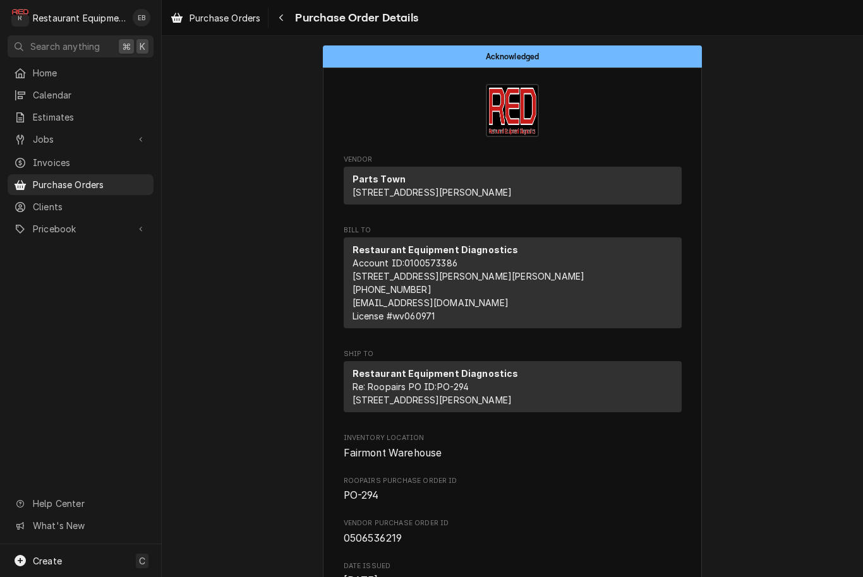 The width and height of the screenshot is (863, 577). Describe the element at coordinates (142, 46) in the screenshot. I see `span: K` at that location.